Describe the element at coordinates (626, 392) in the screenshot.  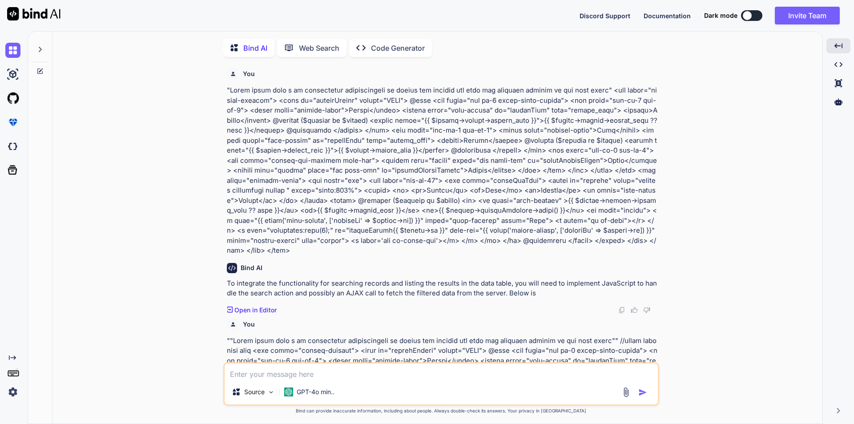
I see `img: attachment` at that location.